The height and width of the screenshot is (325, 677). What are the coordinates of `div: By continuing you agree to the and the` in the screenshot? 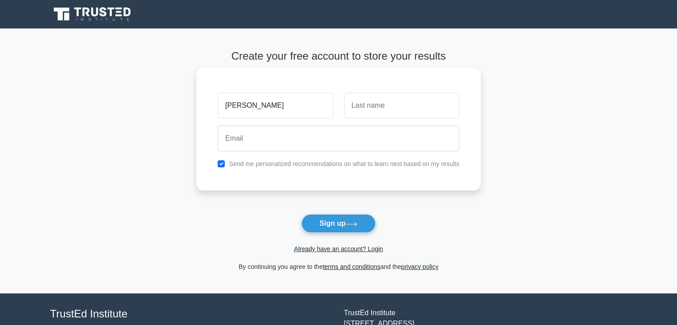 It's located at (338, 267).